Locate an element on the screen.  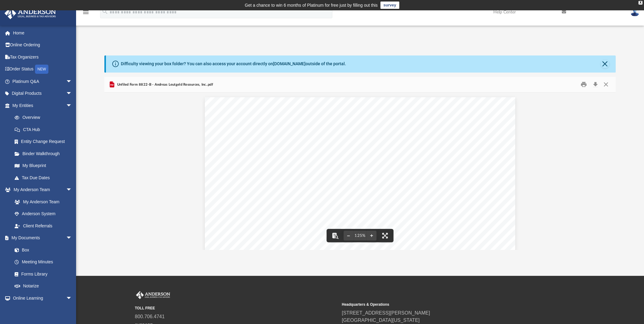
a: Order StatusNEW is located at coordinates (42, 69).